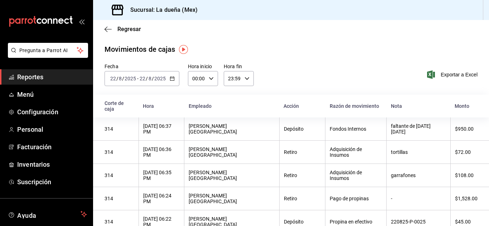 This screenshot has height=226, width=489. What do you see at coordinates (466, 222) in the screenshot?
I see `div: $45.00` at bounding box center [466, 222].